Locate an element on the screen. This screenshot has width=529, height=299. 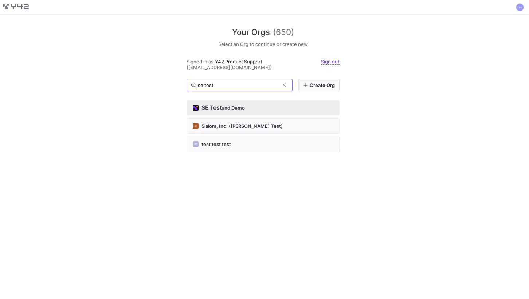
a: Create Org is located at coordinates (319, 85).